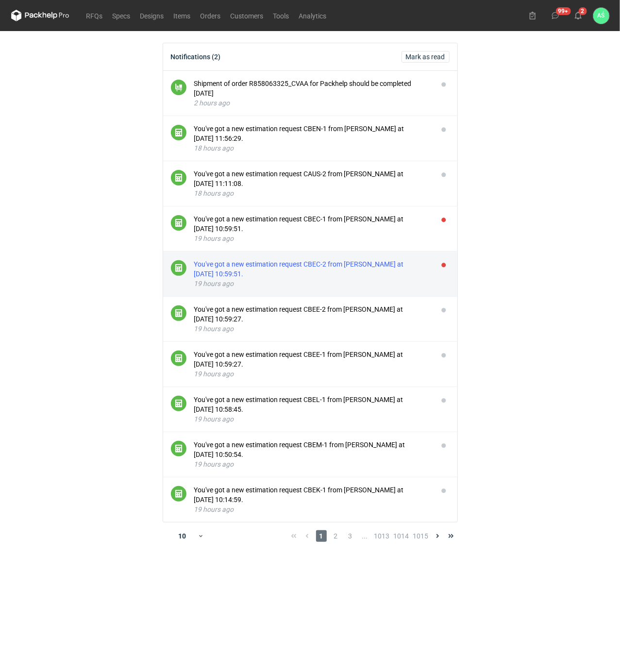 This screenshot has width=620, height=672. Describe the element at coordinates (601, 16) in the screenshot. I see `figcaption: AŚ` at that location.